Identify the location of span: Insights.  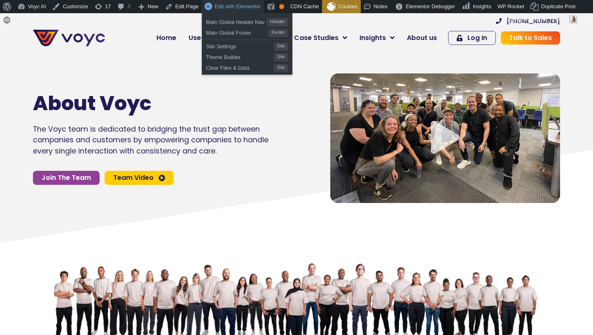
(373, 38).